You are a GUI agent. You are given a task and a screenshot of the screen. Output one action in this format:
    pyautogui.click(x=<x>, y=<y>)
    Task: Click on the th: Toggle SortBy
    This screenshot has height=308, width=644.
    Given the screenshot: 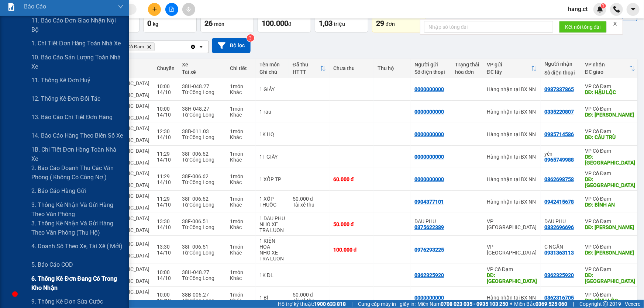 What is the action you would take?
    pyautogui.click(x=511, y=68)
    